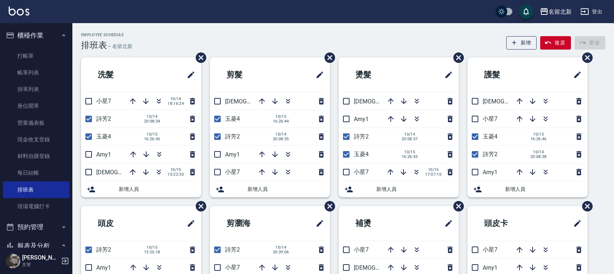 This screenshot has width=614, height=274. I want to click on span: 16:26:45, so click(152, 139).